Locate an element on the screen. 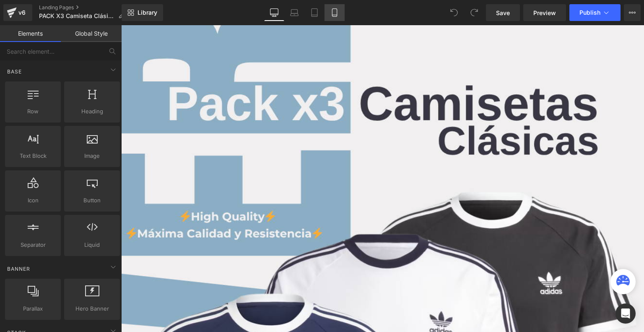 The width and height of the screenshot is (644, 332). span: Row is located at coordinates (32, 111).